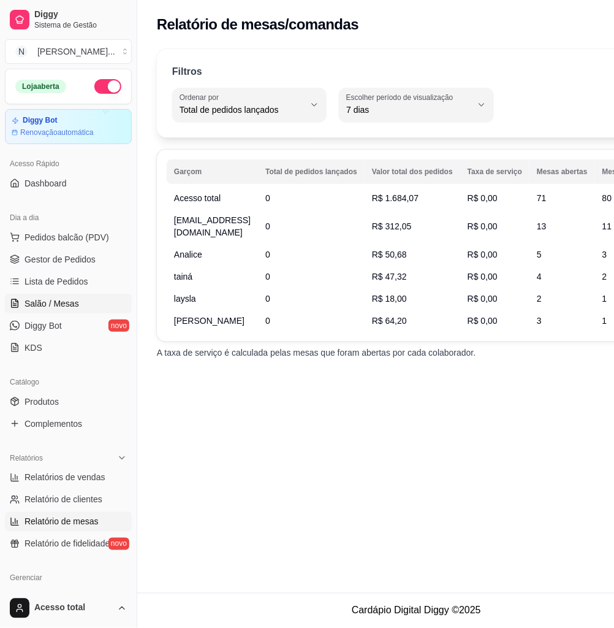  I want to click on label: Escolher período de visualização, so click(402, 97).